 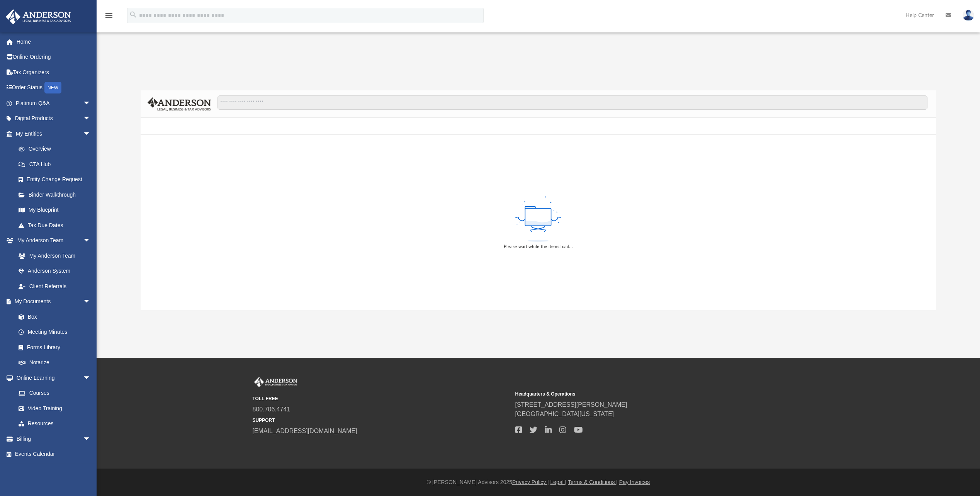 I want to click on a: Notarize, so click(x=54, y=363).